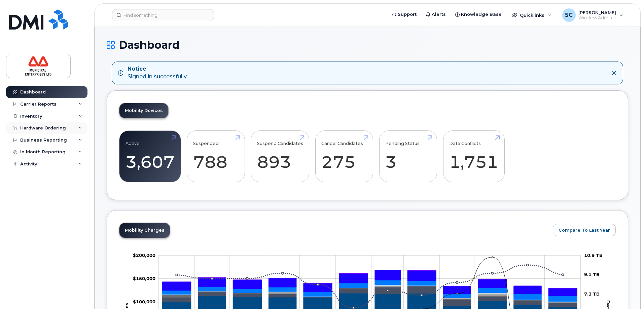 The width and height of the screenshot is (644, 309). I want to click on tspan: $150,000, so click(144, 278).